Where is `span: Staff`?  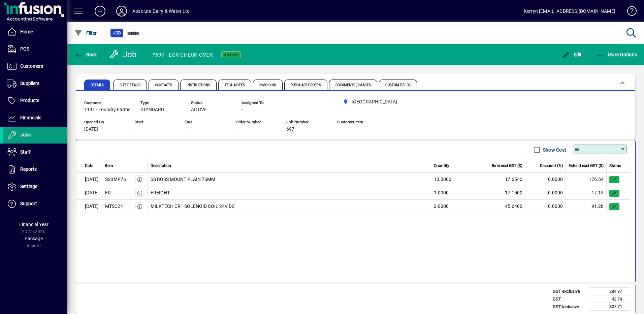 span: Staff is located at coordinates (25, 152).